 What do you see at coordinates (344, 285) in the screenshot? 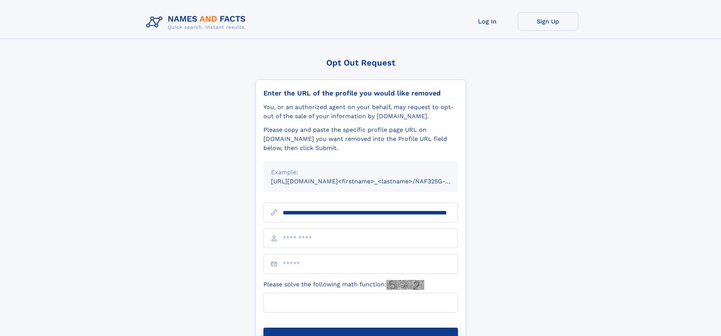
I see `label: Please solve the following math function:` at bounding box center [344, 285].